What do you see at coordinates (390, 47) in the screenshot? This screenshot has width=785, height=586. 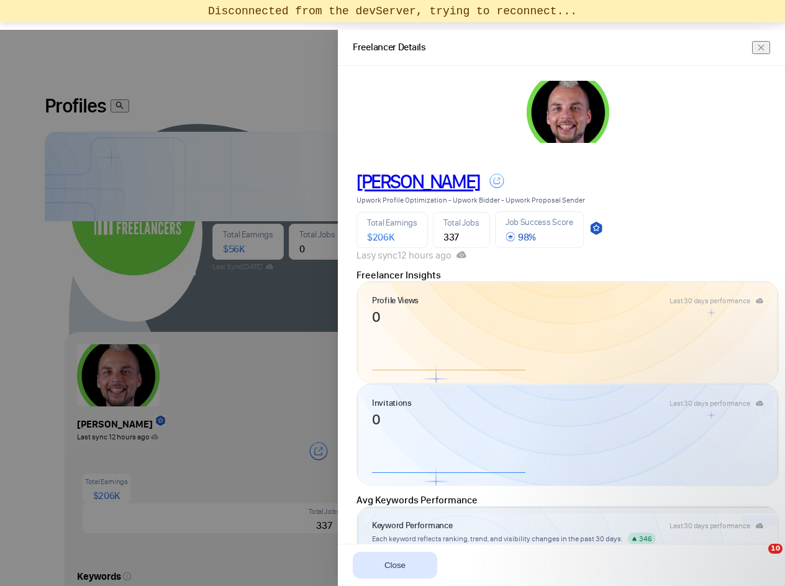 I see `div: Freelancer Details` at bounding box center [390, 47].